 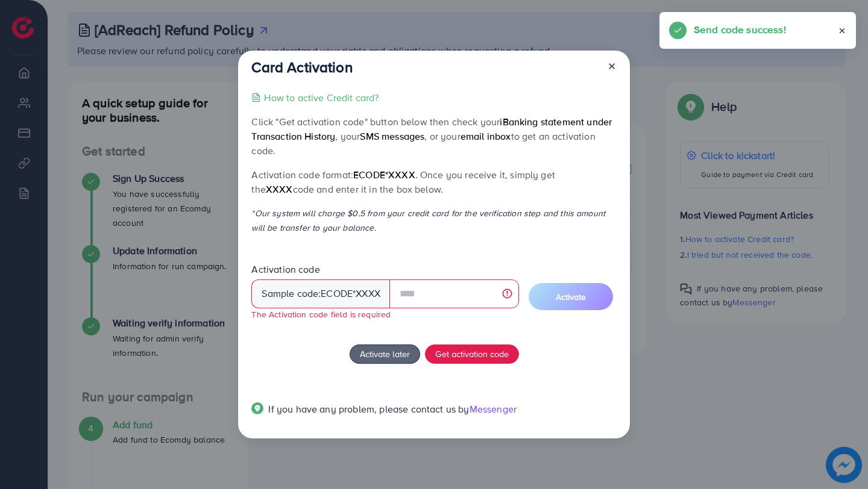 What do you see at coordinates (279, 189) in the screenshot?
I see `span: XXXX` at bounding box center [279, 189].